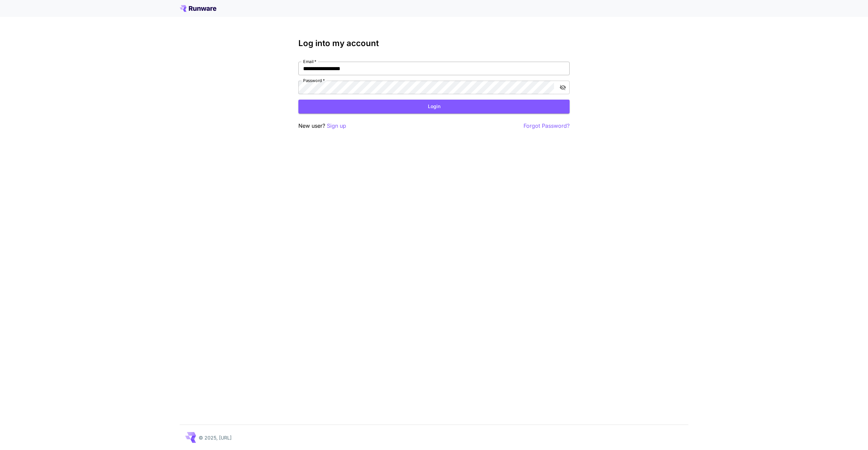 The height and width of the screenshot is (450, 868). What do you see at coordinates (546, 126) in the screenshot?
I see `button: Forgot Password?` at bounding box center [546, 126].